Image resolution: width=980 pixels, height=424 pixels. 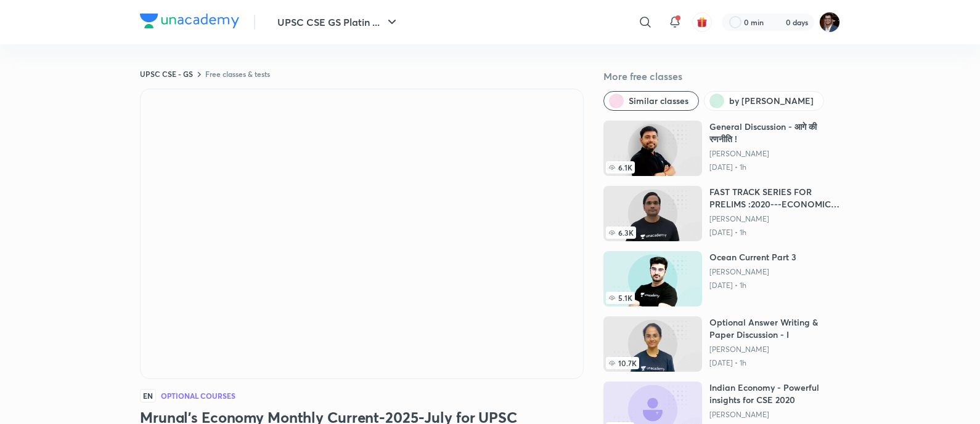 I want to click on span: 6.1K, so click(x=620, y=167).